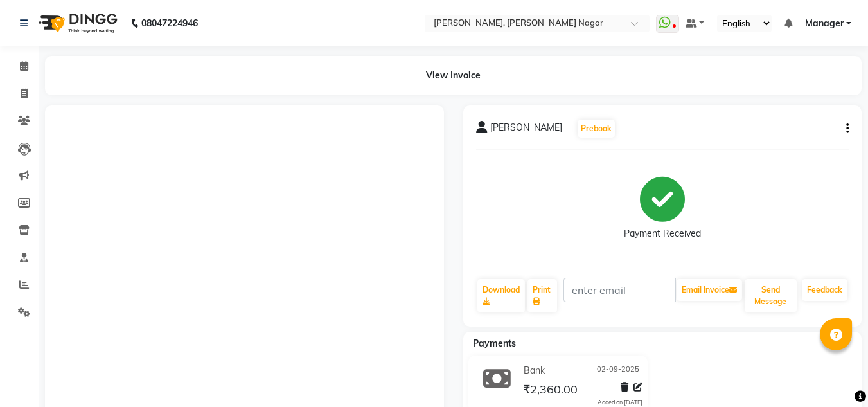 The image size is (868, 407). I want to click on span: ₹2,360.00, so click(550, 391).